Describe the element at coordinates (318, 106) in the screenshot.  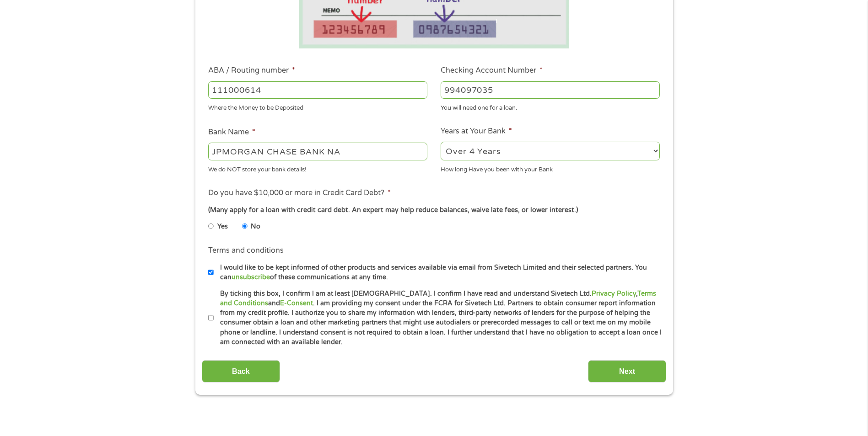
I see `div: Where the Money to be Deposited` at that location.